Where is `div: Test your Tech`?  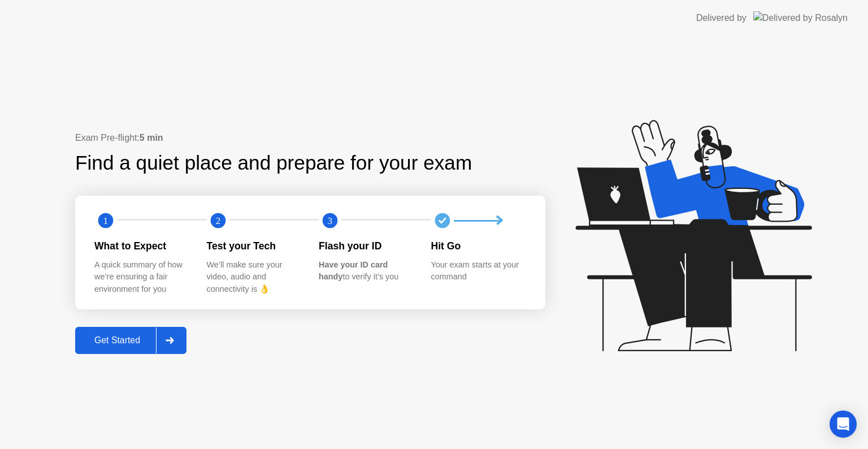 div: Test your Tech is located at coordinates (254, 246).